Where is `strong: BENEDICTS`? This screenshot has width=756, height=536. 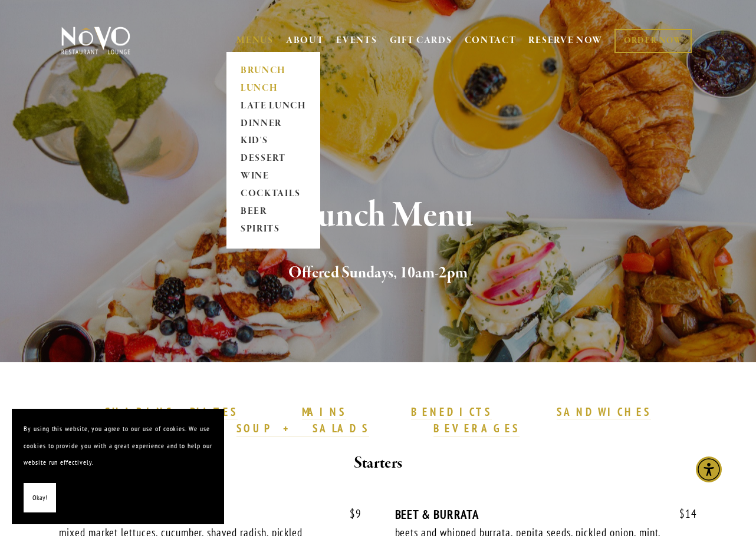
strong: BENEDICTS is located at coordinates (451, 412).